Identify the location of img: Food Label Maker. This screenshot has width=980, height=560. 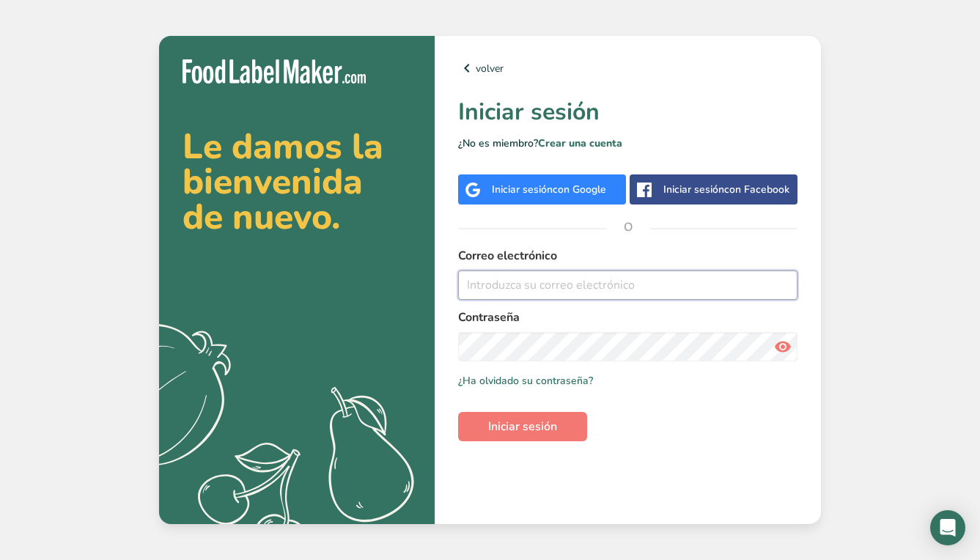
(274, 71).